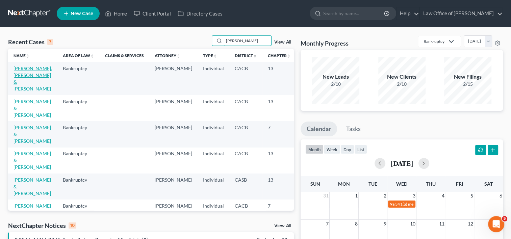 Image resolution: width=511 pixels, height=239 pixels. What do you see at coordinates (82, 14) in the screenshot?
I see `span: New Case` at bounding box center [82, 14].